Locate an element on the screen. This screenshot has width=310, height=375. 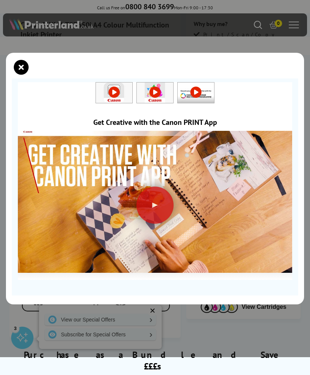
img: Play is located at coordinates (155, 195).